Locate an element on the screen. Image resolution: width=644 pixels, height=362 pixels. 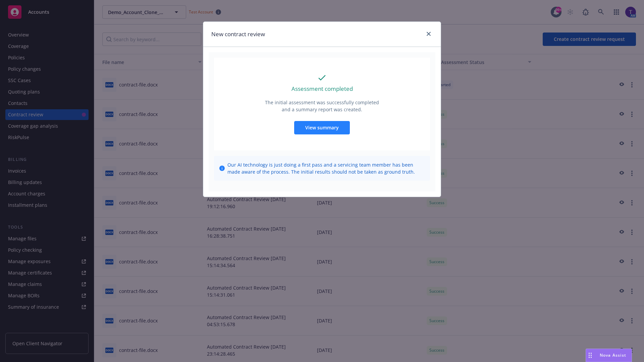
button: Nova Assist is located at coordinates (609, 355).